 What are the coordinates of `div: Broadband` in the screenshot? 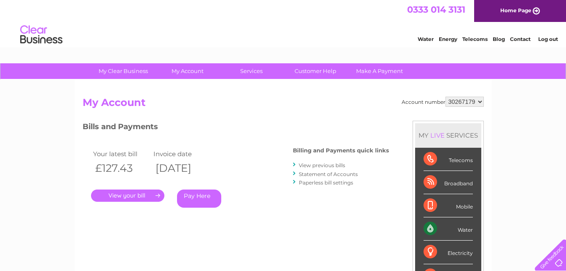 It's located at (448, 182).